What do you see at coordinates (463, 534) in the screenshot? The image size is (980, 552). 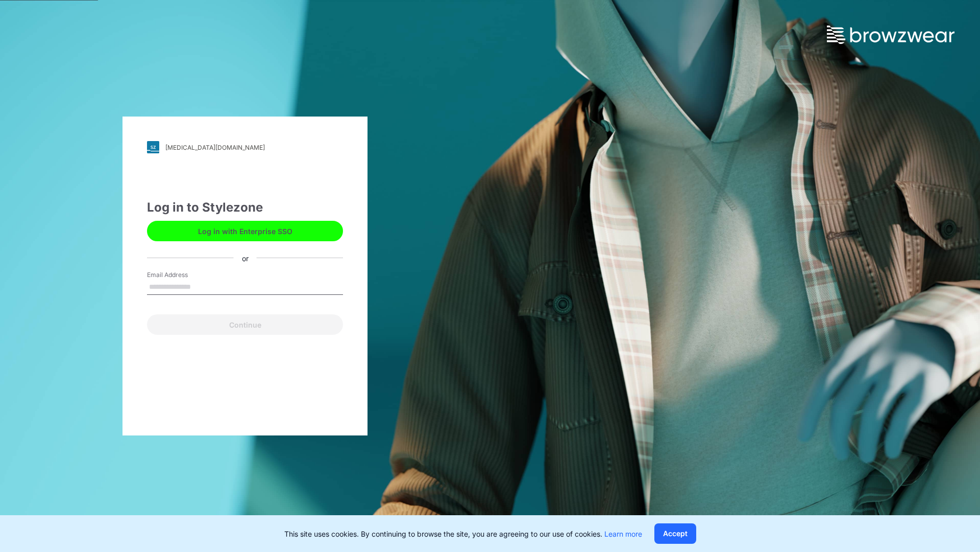 I see `p: This site uses cookies. By continuing to browse the site, you are agreeing to our use of cookies.` at bounding box center [463, 534].